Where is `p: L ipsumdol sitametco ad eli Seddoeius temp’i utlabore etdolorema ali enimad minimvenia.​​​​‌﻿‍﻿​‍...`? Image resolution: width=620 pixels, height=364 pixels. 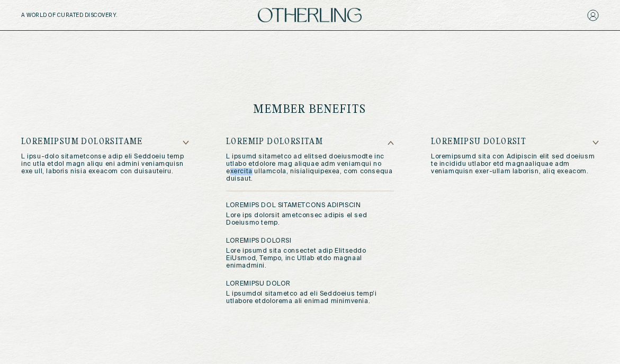 p: L ipsumdol sitametco ad eli Seddoeius temp’i utlabore etdolorema ali enimad minimvenia.​​​​‌﻿‍﻿​‍... is located at coordinates (310, 297).